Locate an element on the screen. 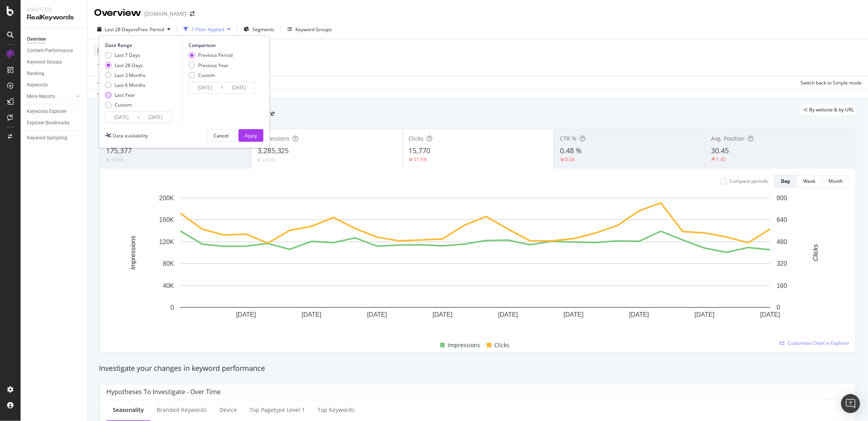 This screenshot has width=868, height=421. div: Previous Year is located at coordinates (213, 66).